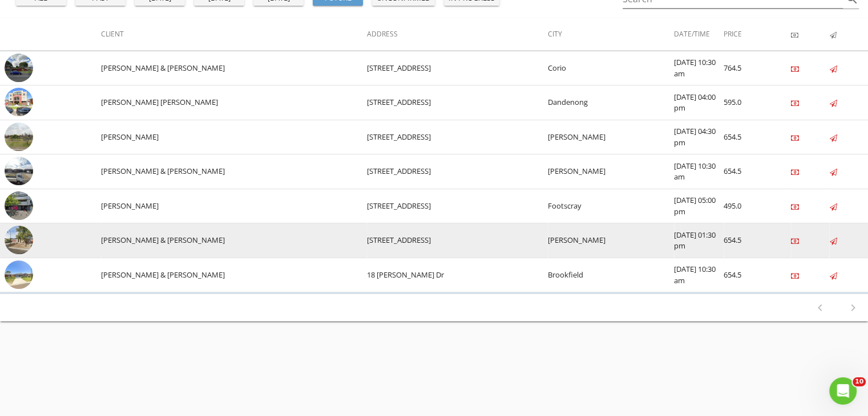  Describe the element at coordinates (757, 103) in the screenshot. I see `td: 595.0` at that location.